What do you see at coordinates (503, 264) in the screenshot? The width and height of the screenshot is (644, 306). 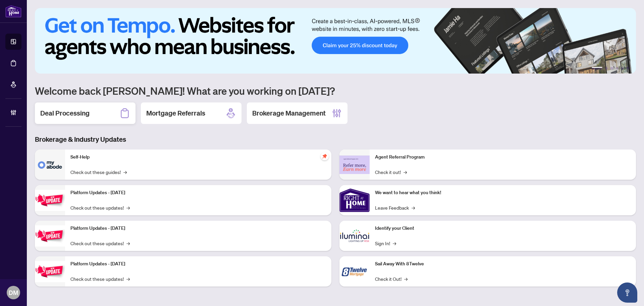 I see `p: Sail Away With 8Twelve` at bounding box center [503, 264].